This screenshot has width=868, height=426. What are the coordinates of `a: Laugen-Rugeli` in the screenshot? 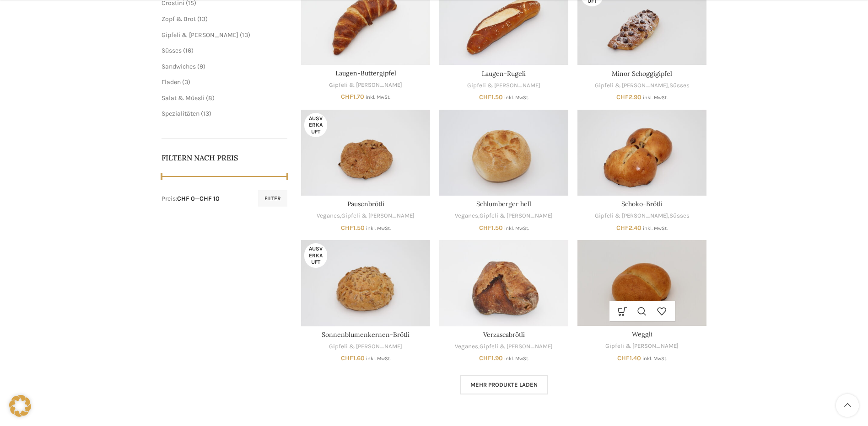 It's located at (504, 74).